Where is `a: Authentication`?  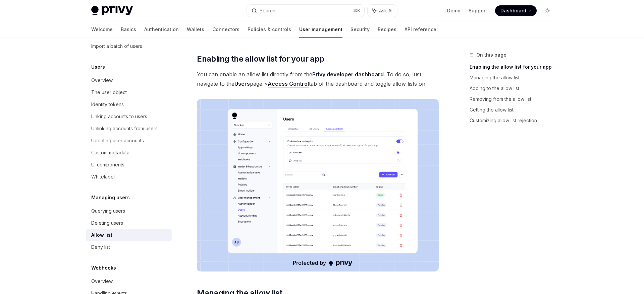 a: Authentication is located at coordinates (162, 29).